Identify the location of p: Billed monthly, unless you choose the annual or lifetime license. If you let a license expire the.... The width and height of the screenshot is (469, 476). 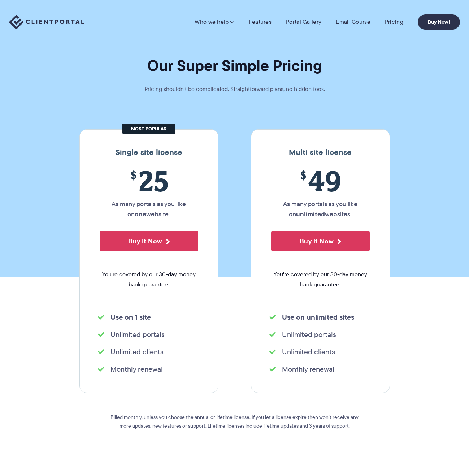
(234, 421).